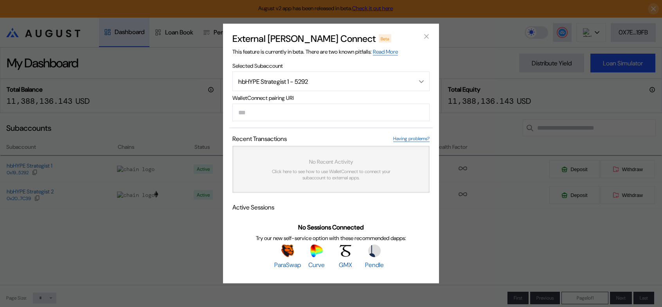 The width and height of the screenshot is (662, 307). I want to click on a: ParaSwapParaSwap, so click(287, 256).